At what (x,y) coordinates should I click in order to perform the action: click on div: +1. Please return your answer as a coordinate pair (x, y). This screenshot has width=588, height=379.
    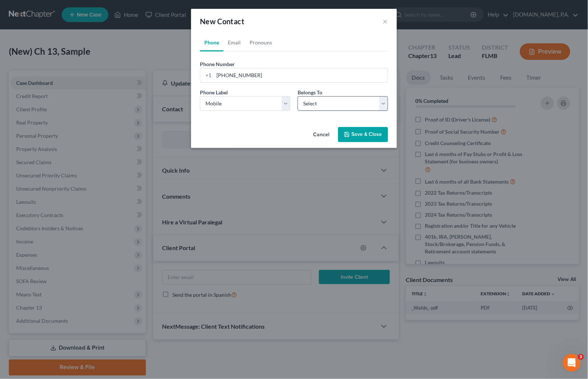
    Looking at the image, I should click on (207, 75).